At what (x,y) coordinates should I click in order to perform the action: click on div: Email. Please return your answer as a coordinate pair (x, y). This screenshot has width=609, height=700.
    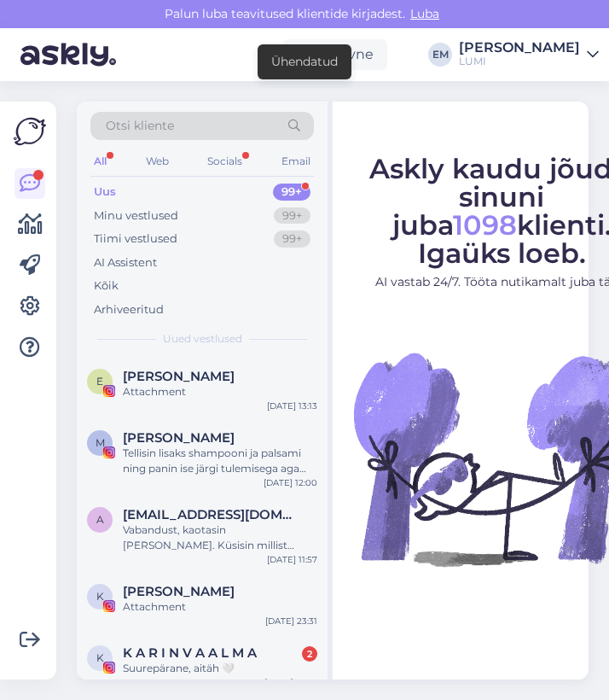
    Looking at the image, I should click on (296, 161).